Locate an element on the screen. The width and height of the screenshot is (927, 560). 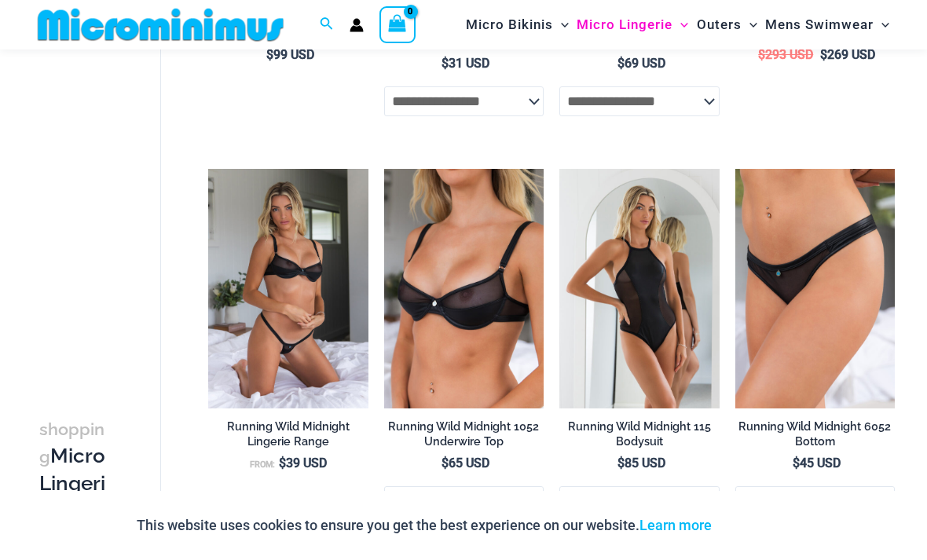
span: Micro Bikinis is located at coordinates (509, 25).